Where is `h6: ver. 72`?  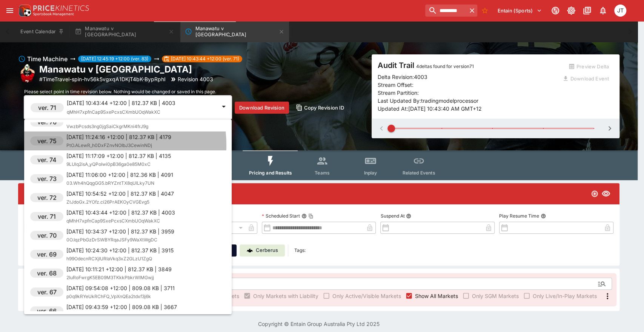 h6: ver. 72 is located at coordinates (47, 197).